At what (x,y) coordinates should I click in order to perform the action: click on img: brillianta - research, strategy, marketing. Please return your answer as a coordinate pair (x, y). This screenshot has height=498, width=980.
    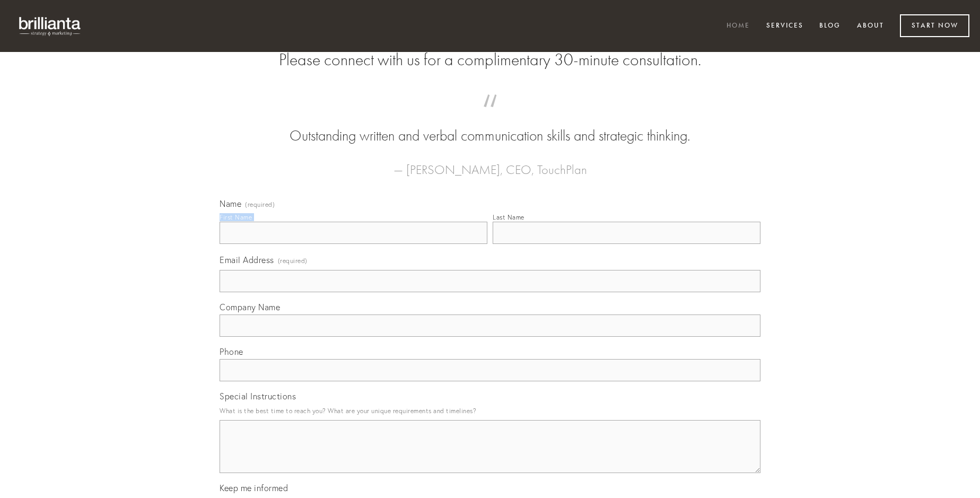
    Looking at the image, I should click on (51, 26).